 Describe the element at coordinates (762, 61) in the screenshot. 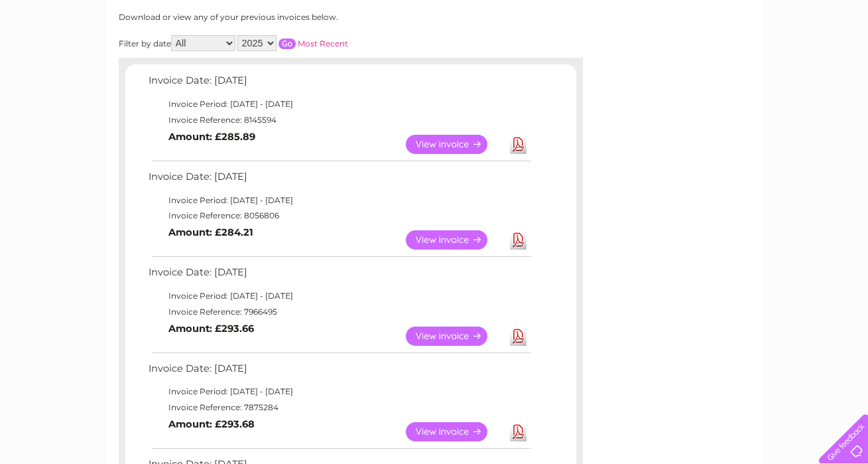

I see `a: Blog` at that location.